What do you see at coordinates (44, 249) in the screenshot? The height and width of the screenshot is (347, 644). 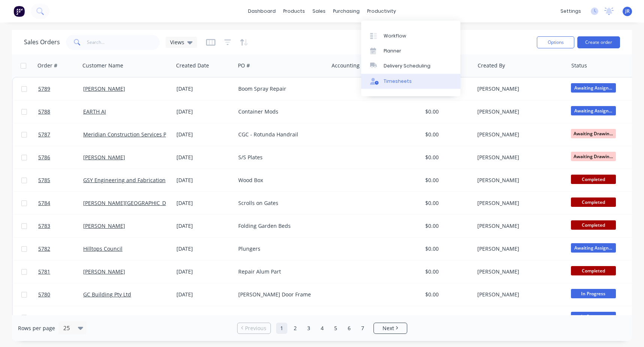 I see `span: 5782` at bounding box center [44, 249].